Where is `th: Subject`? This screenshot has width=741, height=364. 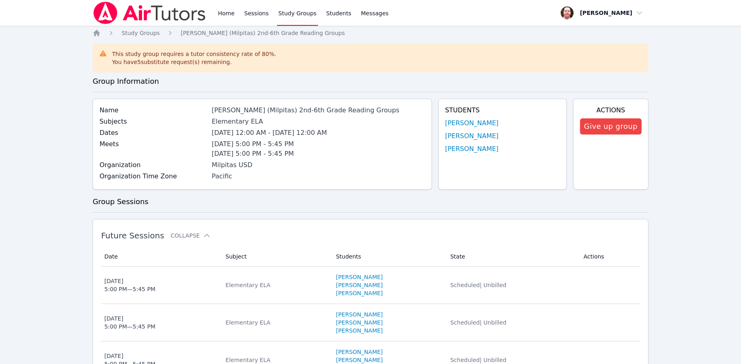 th: Subject is located at coordinates (276, 256).